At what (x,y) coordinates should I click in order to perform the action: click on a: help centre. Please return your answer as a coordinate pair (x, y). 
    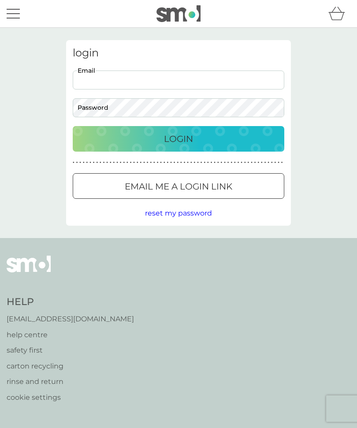
    Looking at the image, I should click on (70, 335).